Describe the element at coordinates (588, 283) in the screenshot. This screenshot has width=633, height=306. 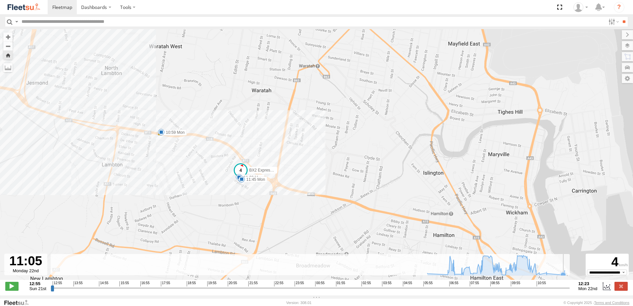
I see `strong: 12:23` at that location.